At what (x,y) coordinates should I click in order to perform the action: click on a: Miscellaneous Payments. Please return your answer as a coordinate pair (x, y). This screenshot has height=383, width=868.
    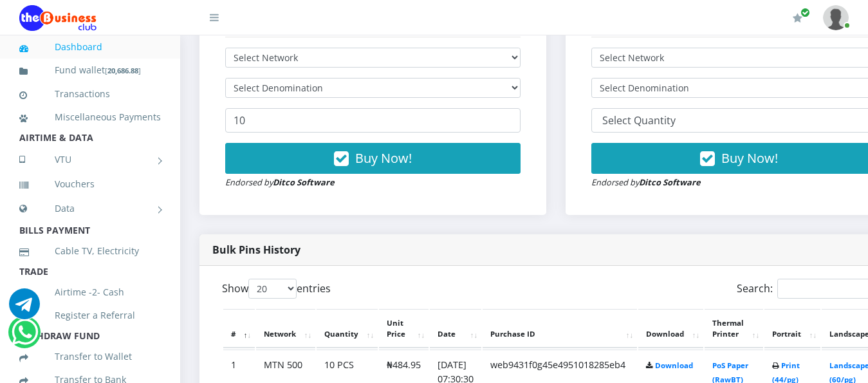
    Looking at the image, I should click on (90, 117).